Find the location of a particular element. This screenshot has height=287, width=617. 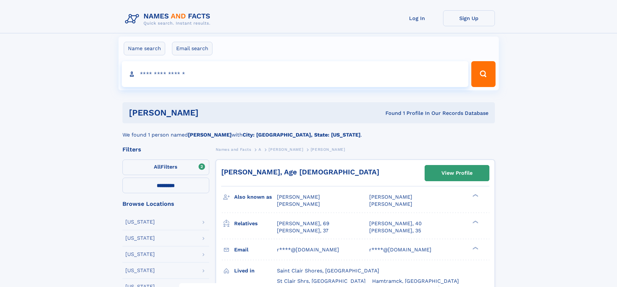

h3: Also known as is located at coordinates (255, 197).